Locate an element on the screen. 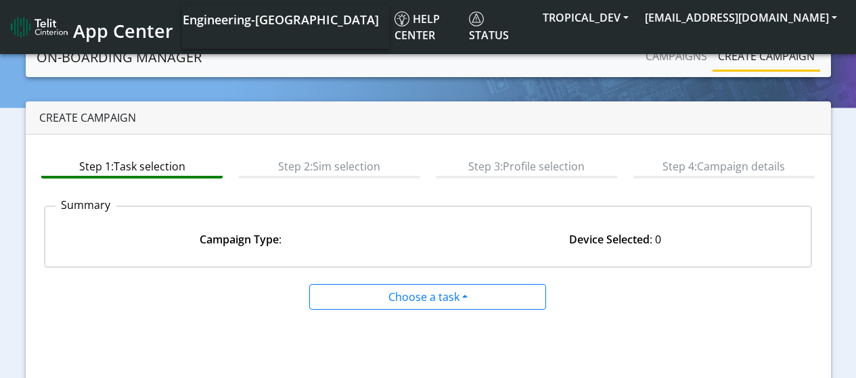 The height and width of the screenshot is (378, 856). a: Your current platform instance is located at coordinates (280, 19).